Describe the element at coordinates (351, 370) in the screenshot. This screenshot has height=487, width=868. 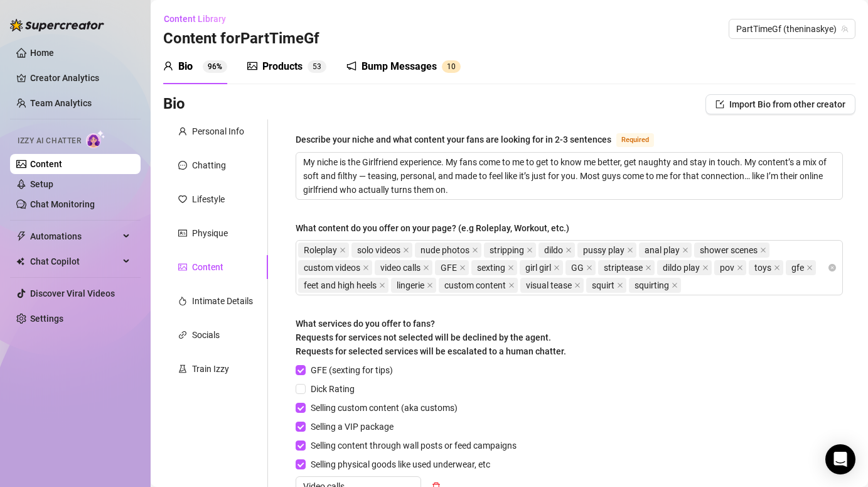
I see `span: GFE (sexting for tips)` at that location.